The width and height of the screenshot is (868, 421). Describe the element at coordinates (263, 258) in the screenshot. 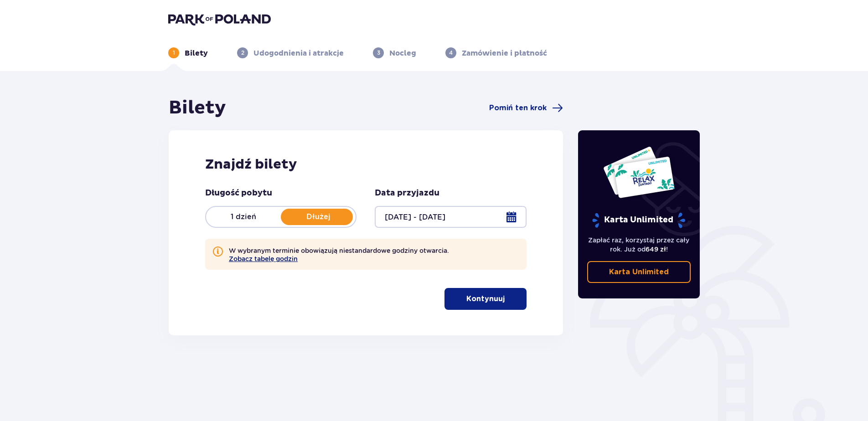

I see `button: Zobacz tabelę godzin` at that location.